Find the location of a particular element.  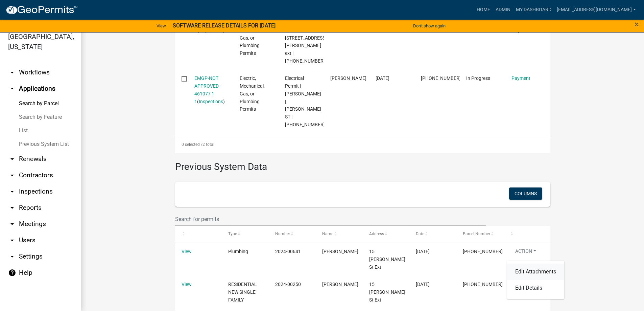

datatable-header-cell: Number is located at coordinates (292, 234).